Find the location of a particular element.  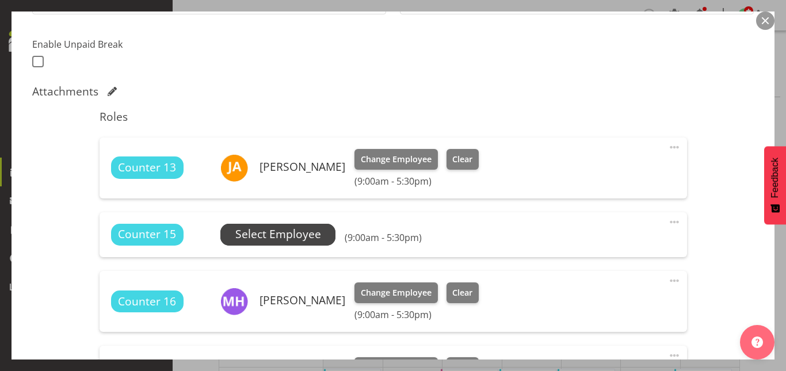

img: jeseryl-armstrong10788.jpg is located at coordinates (234, 168).